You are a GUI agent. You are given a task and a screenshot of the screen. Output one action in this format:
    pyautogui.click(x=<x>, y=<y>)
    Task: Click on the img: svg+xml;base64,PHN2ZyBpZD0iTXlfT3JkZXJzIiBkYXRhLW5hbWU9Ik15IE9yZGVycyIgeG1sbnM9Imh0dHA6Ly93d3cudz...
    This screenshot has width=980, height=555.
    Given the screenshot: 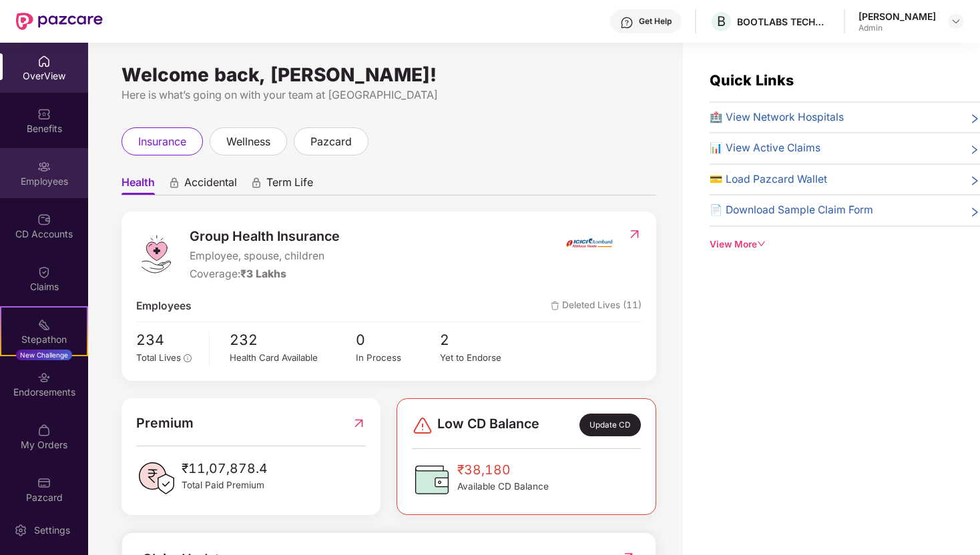 What is the action you would take?
    pyautogui.click(x=44, y=430)
    